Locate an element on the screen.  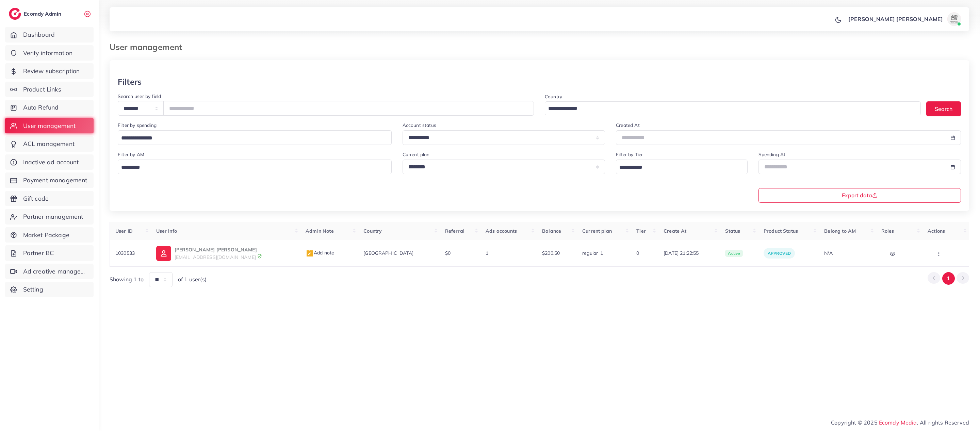
a: Market Package is located at coordinates (49, 235).